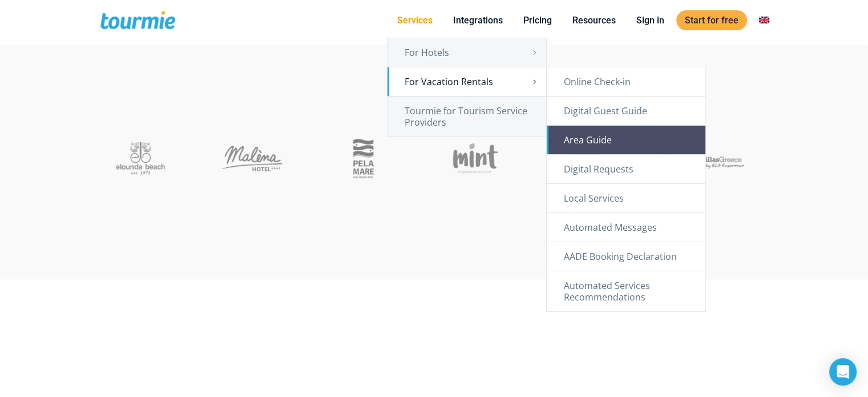 The height and width of the screenshot is (397, 868). Describe the element at coordinates (626, 198) in the screenshot. I see `a: Local Services` at that location.